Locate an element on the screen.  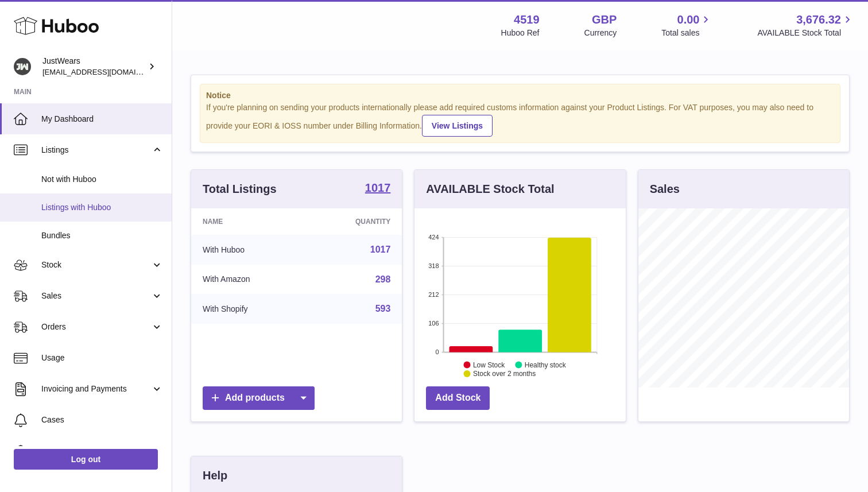
a: Add Stock is located at coordinates (457, 398).